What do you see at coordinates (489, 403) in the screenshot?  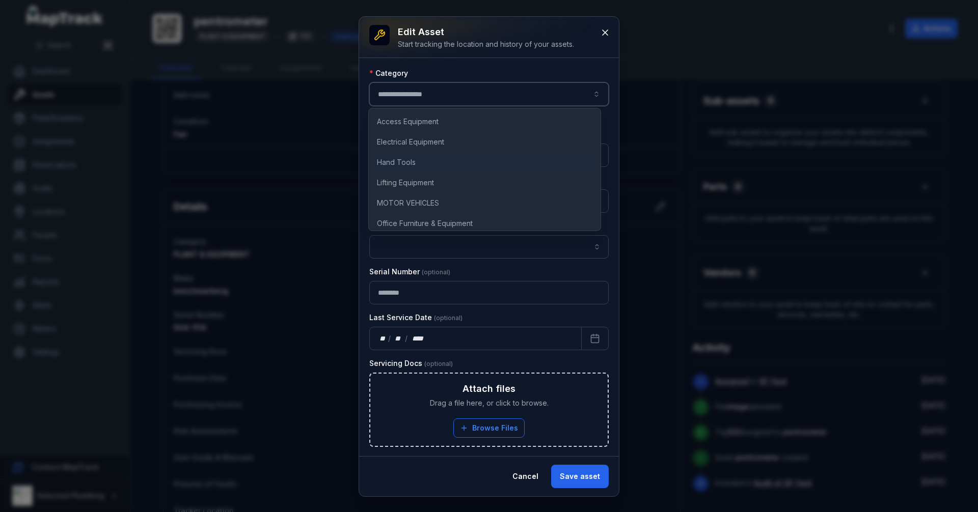 I see `span: Drag a file here, or click to browse.` at bounding box center [489, 403].